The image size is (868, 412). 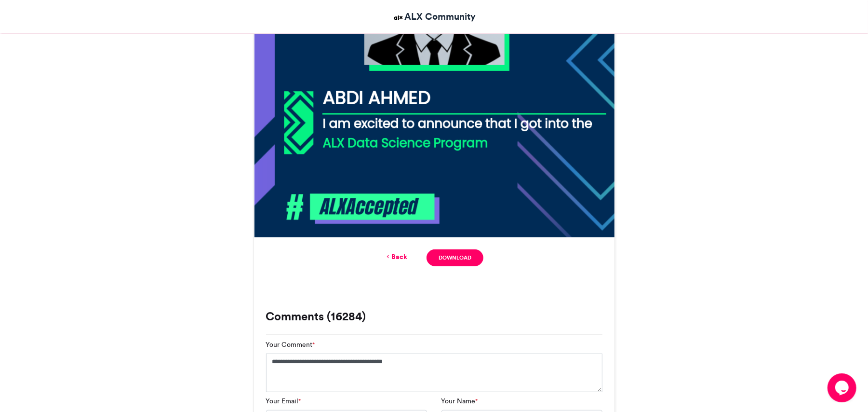 What do you see at coordinates (283, 401) in the screenshot?
I see `label: Your Email` at bounding box center [283, 401].